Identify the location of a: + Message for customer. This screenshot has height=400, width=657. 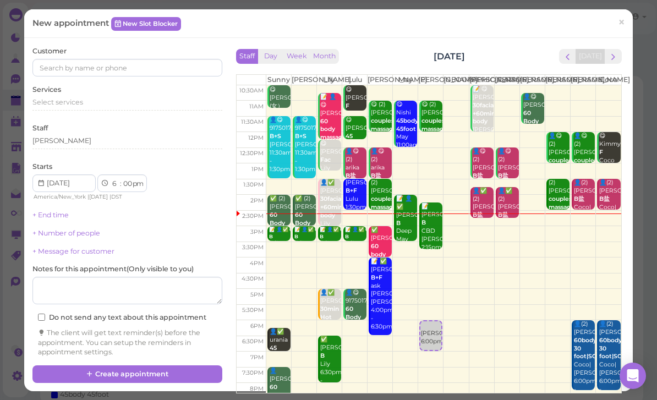
(73, 251).